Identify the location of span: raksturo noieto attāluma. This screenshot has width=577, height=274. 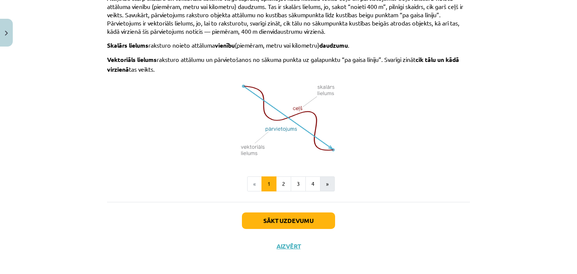
(181, 45).